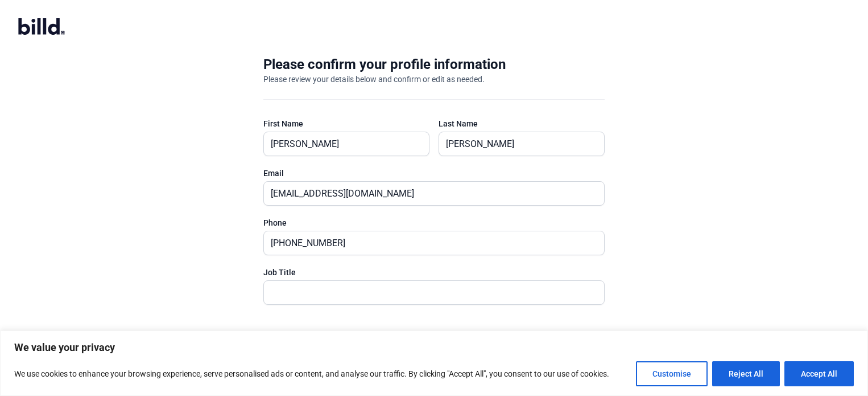  Describe the element at coordinates (312, 374) in the screenshot. I see `p: We use cookies to enhance your browsing experience, serve personalised ads or content, and analys...` at that location.